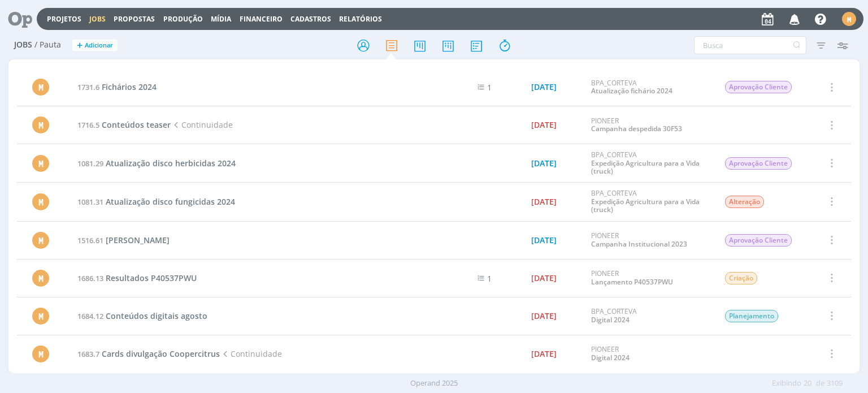 This screenshot has height=393, width=868. I want to click on button: Mídia, so click(221, 20).